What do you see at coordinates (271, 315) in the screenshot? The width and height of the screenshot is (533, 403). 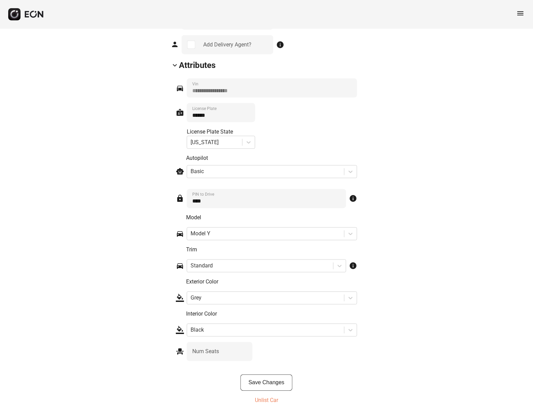 I see `p: Interior Color` at bounding box center [271, 315].